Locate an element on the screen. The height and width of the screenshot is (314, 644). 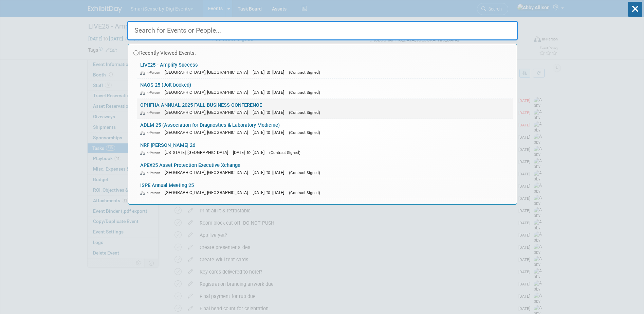
div: Recently Viewed Events: is located at coordinates (322, 51).